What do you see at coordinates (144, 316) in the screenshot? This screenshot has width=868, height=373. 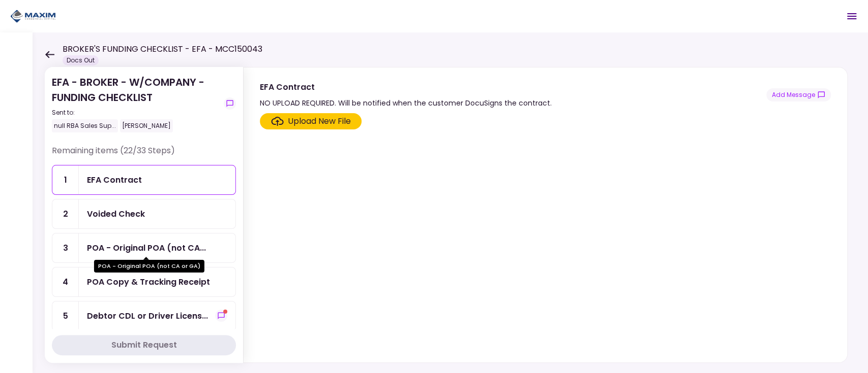 I see `a: 5Debtor CDL or Driver Licenseshow-messages` at bounding box center [144, 316].